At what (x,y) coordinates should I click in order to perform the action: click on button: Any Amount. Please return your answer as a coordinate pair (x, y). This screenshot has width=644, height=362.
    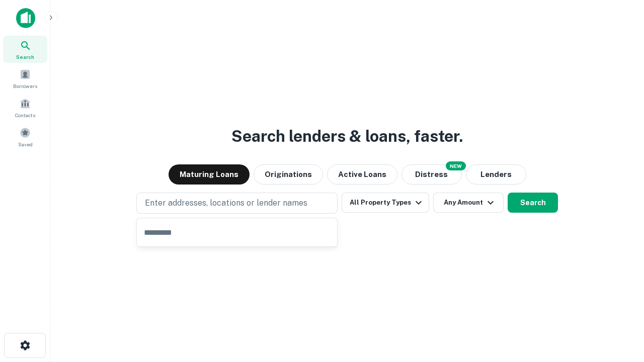
    Looking at the image, I should click on (468, 202).